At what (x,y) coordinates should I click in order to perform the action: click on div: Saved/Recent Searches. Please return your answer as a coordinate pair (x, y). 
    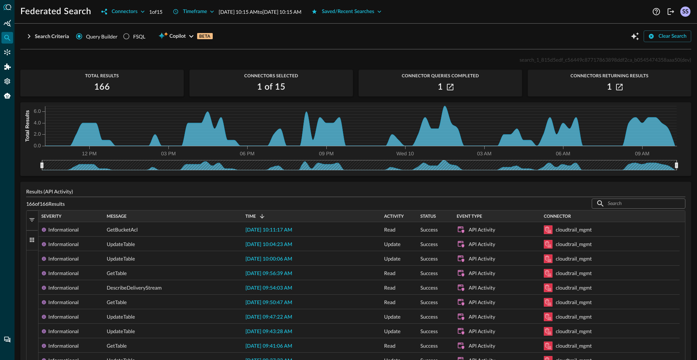
    Looking at the image, I should click on (348, 12).